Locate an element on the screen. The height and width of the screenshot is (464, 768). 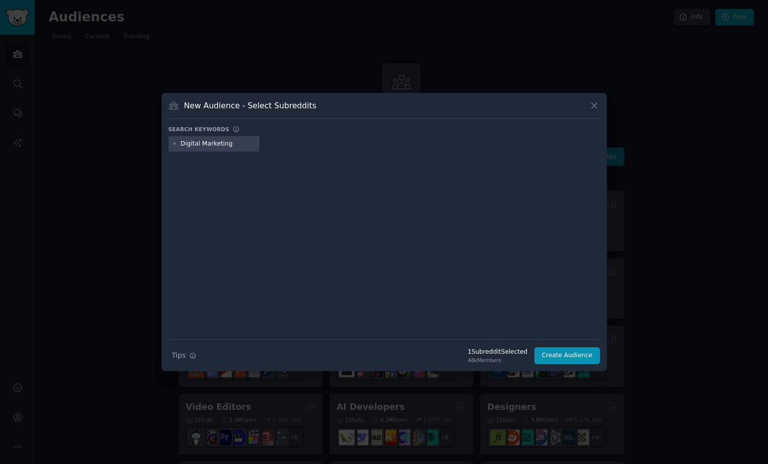
h3: New Audience - Select Subreddits is located at coordinates (250, 105).